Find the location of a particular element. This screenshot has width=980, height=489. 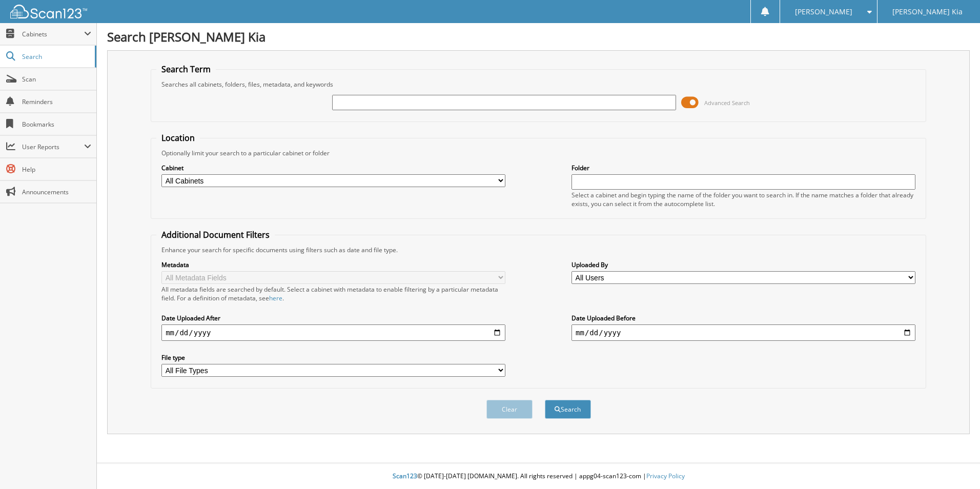

span: Advanced Search is located at coordinates (726, 103).